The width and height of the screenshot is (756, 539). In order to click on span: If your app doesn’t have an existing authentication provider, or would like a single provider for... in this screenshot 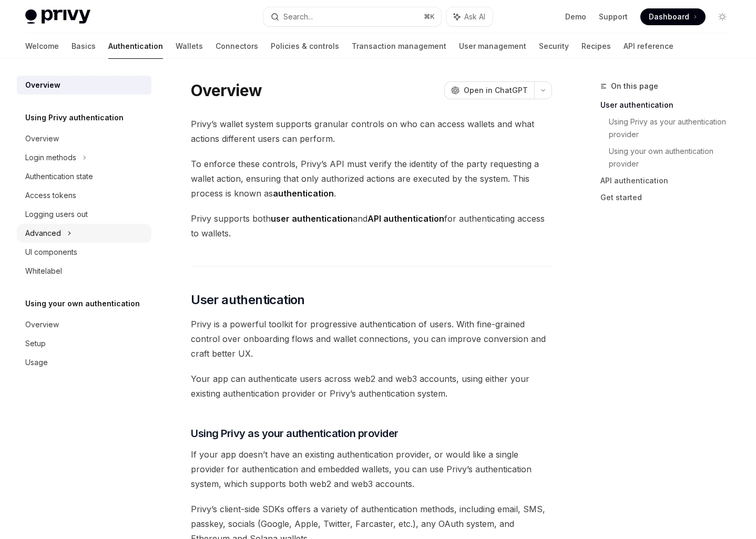, I will do `click(371, 469)`.